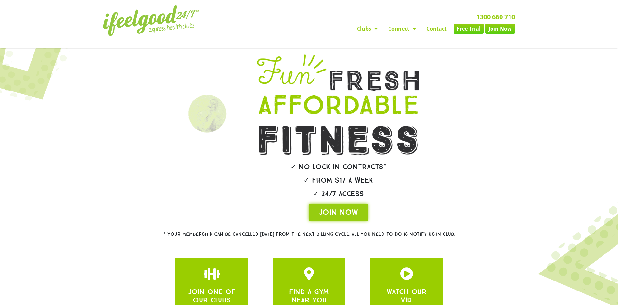 The height and width of the screenshot is (305, 618). What do you see at coordinates (338, 180) in the screenshot?
I see `h2: ✓ From $17 a week` at bounding box center [338, 180].